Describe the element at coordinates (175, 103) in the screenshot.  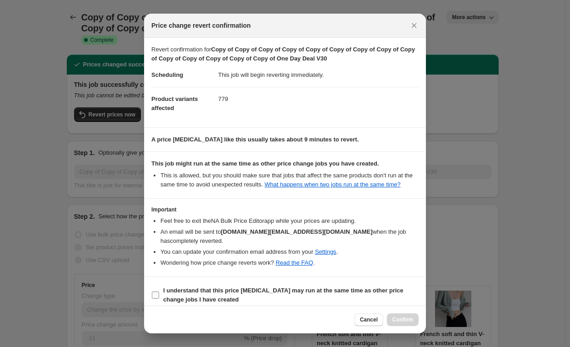
I see `span: Product variants affected` at that location.